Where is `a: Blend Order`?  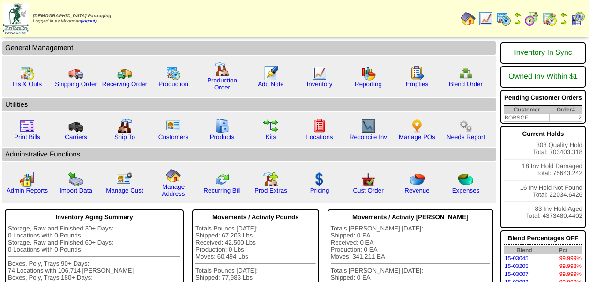 a: Blend Order is located at coordinates (466, 84).